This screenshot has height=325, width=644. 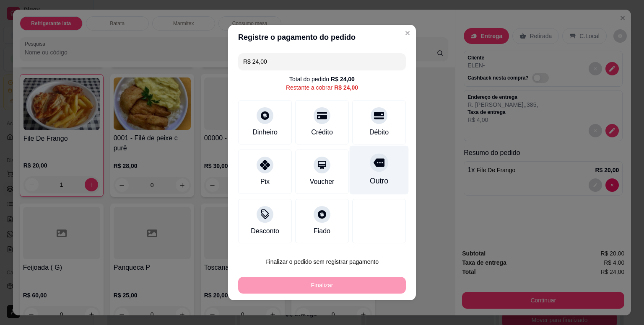 What do you see at coordinates (322, 182) in the screenshot?
I see `div: Voucher` at bounding box center [322, 182].